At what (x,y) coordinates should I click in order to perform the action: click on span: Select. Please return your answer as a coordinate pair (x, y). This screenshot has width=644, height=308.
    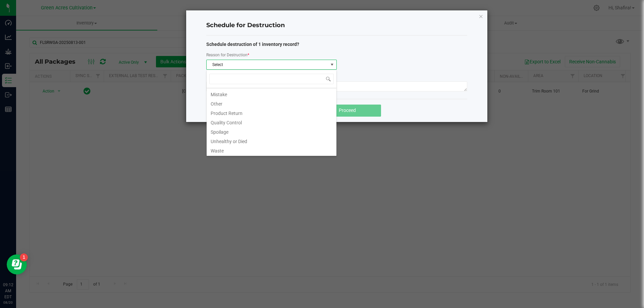
    Looking at the image, I should click on (268, 64).